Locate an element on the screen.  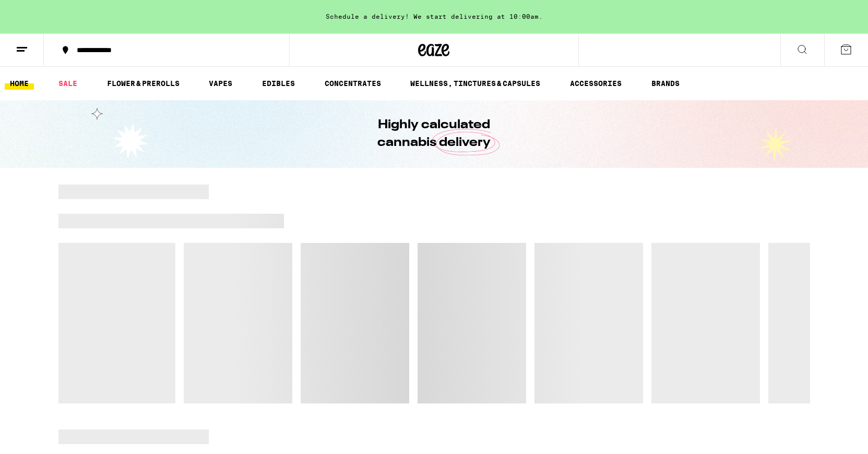
a: HOME is located at coordinates (19, 83).